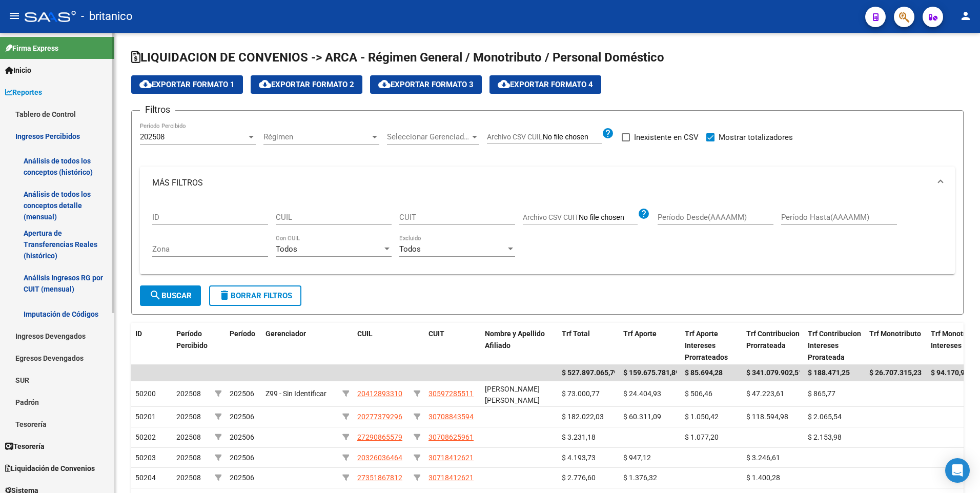  I want to click on span: Exportar Formato 1, so click(187, 85).